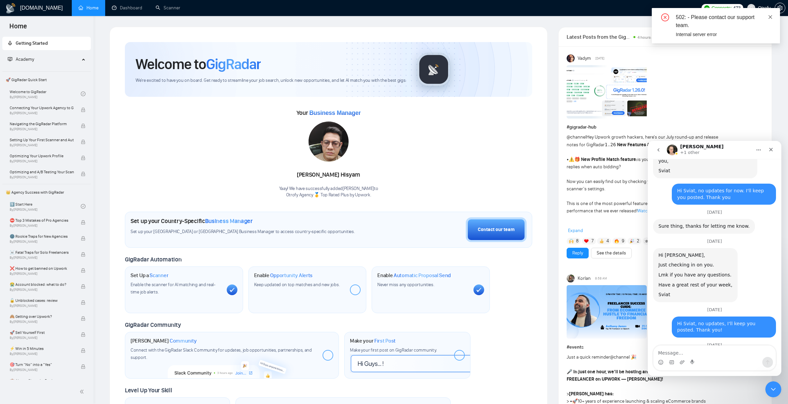 This screenshot has width=788, height=404. Describe the element at coordinates (585, 58) in the screenshot. I see `span: Vadym` at that location.